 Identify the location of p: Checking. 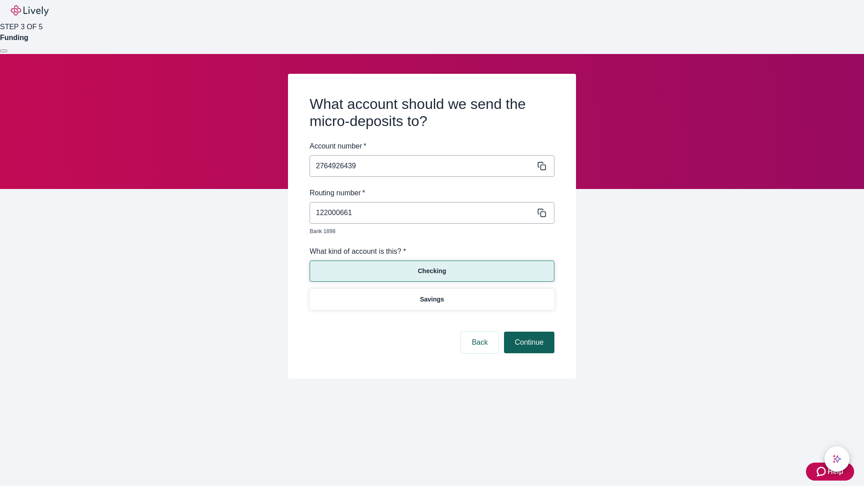
(432, 271).